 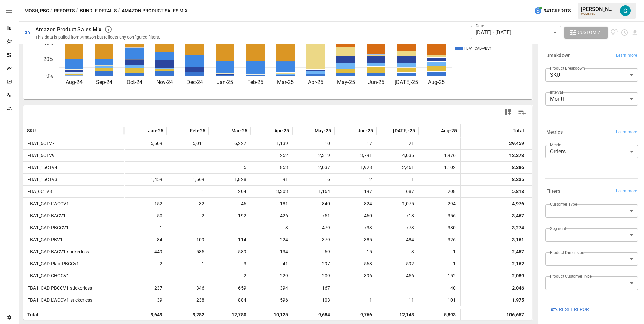 What do you see at coordinates (160, 300) in the screenshot?
I see `span: 39` at bounding box center [160, 300].